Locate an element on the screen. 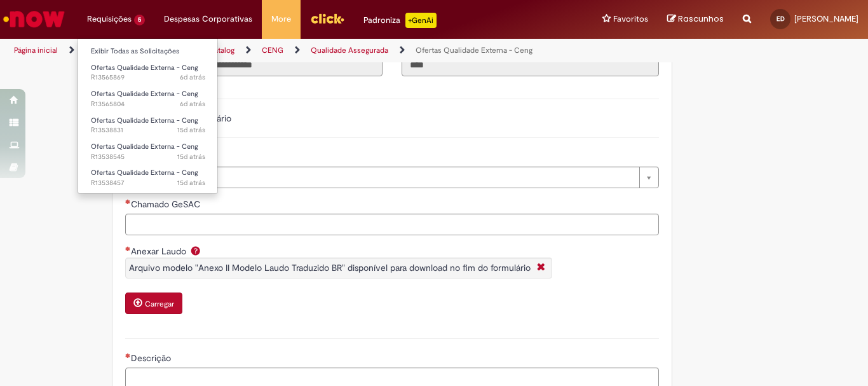  a: Aberto R13538545 : Ofertas Qualidade Externa - Ceng is located at coordinates (148, 151).